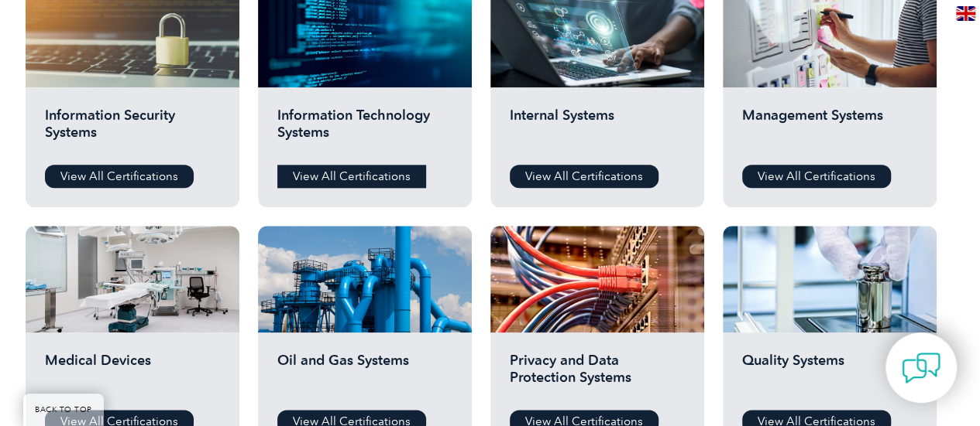 This screenshot has width=980, height=426. I want to click on h2: Privacy and Data Protection Systems, so click(597, 375).